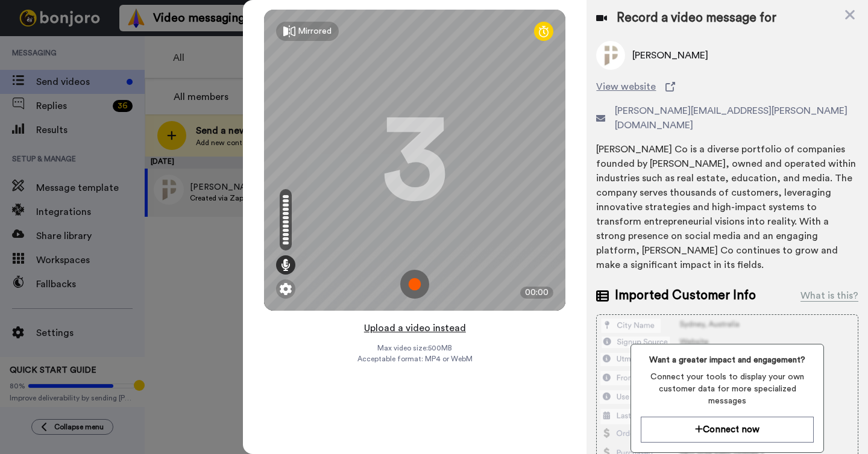  What do you see at coordinates (727, 429) in the screenshot?
I see `button: Connect now` at bounding box center [727, 429].